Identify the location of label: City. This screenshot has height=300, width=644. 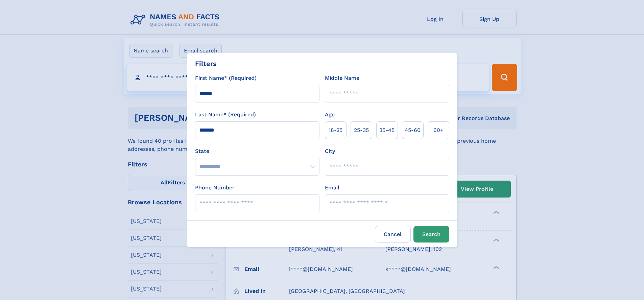
(330, 151).